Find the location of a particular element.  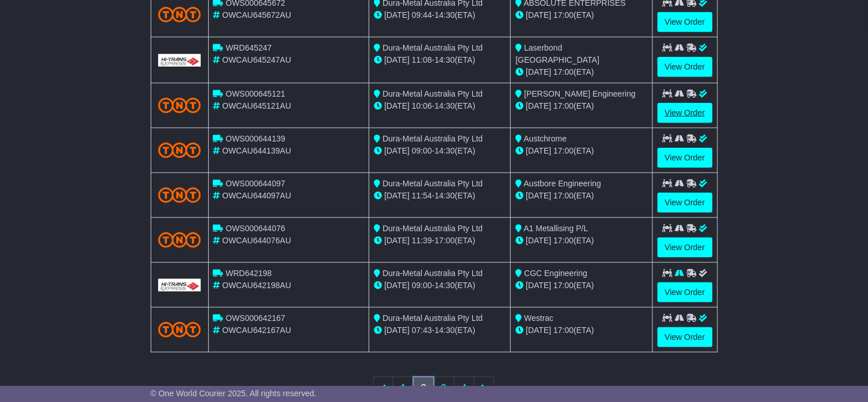

span: 11:39 is located at coordinates (422, 240).